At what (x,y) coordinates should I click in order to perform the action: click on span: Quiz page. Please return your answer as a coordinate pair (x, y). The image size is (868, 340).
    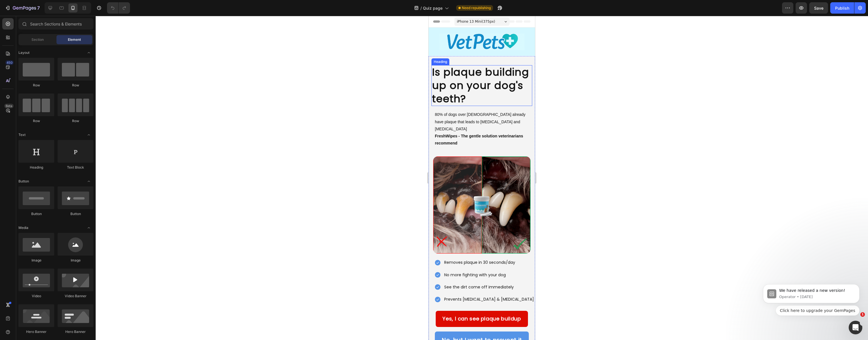
    Looking at the image, I should click on (432, 8).